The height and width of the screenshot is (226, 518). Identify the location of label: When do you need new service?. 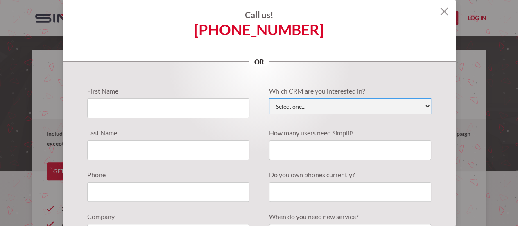
(350, 216).